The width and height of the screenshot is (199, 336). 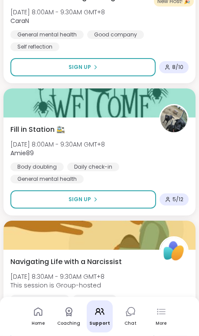 What do you see at coordinates (95, 299) in the screenshot?
I see `div: Narcissism` at bounding box center [95, 299].